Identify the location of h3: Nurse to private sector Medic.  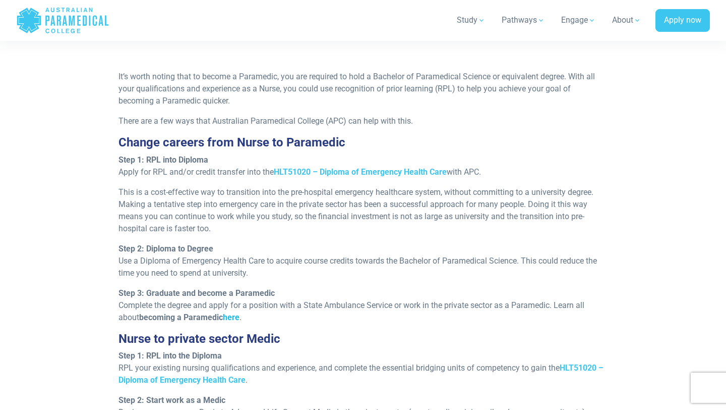
(363, 338).